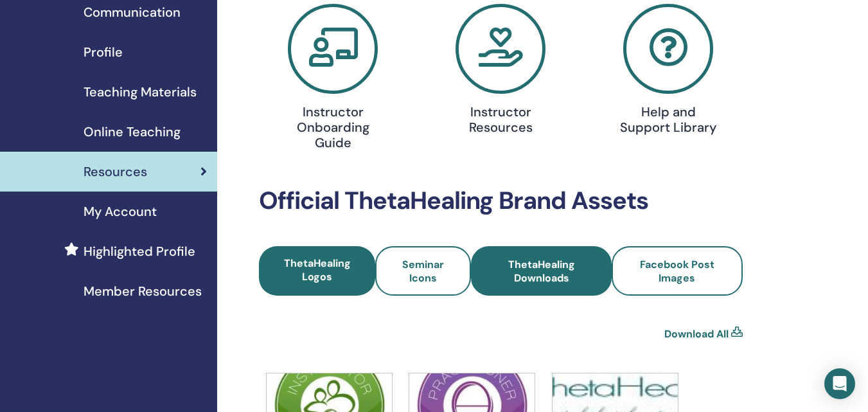  What do you see at coordinates (840, 384) in the screenshot?
I see `div: Open Intercom Messenger` at bounding box center [840, 384].